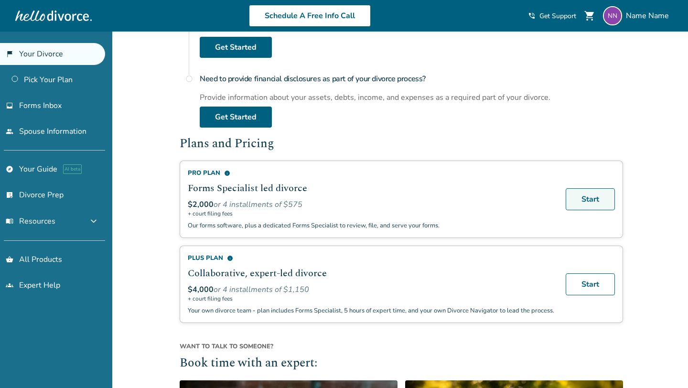 The width and height of the screenshot is (688, 388). I want to click on span: Want to talk to someone?, so click(401, 346).